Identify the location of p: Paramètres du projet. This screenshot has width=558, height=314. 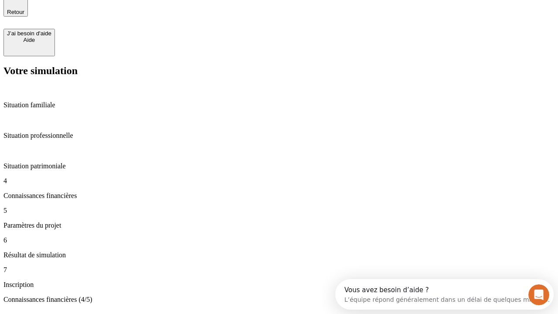
(279, 225).